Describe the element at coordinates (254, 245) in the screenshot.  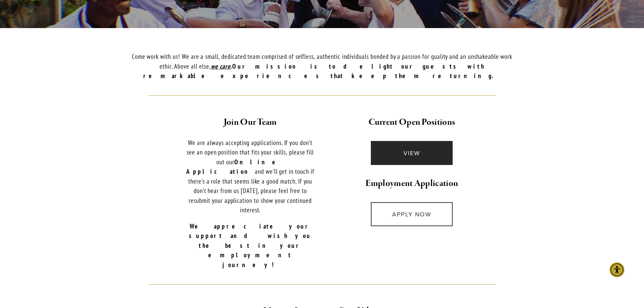
I see `strong: We appreciate your support and wish you the best in your employment journey!` at that location.